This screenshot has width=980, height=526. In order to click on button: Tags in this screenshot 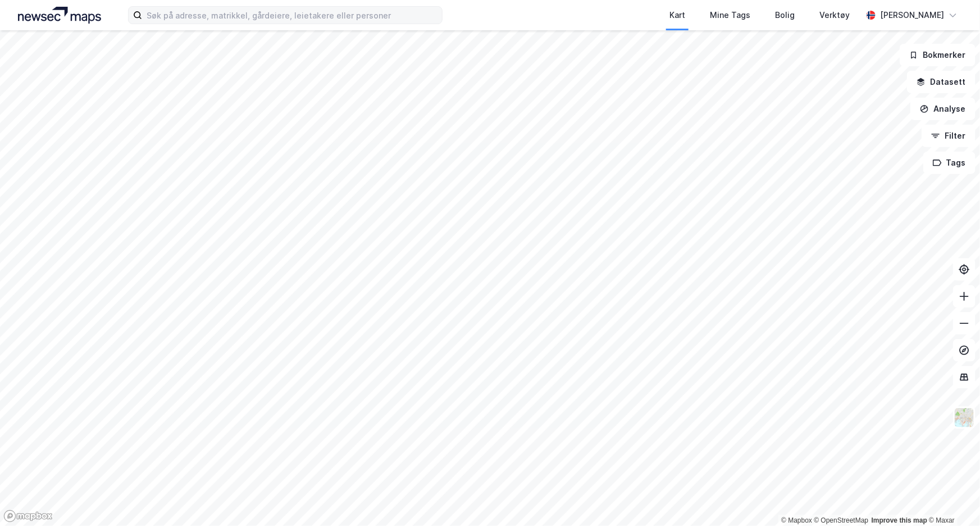, I will do `click(949, 163)`.